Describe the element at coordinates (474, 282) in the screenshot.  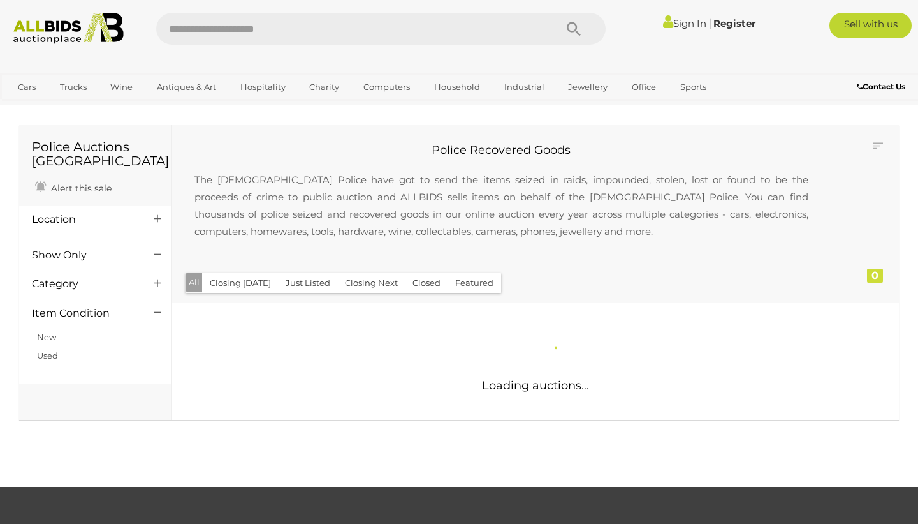
I see `button: Featured` at that location.